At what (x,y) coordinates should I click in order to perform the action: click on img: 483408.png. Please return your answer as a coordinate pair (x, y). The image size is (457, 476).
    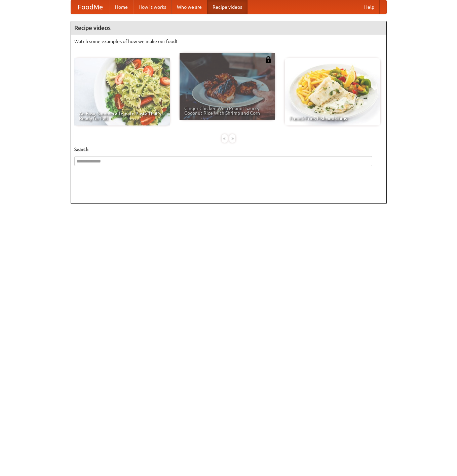
    Looking at the image, I should click on (268, 60).